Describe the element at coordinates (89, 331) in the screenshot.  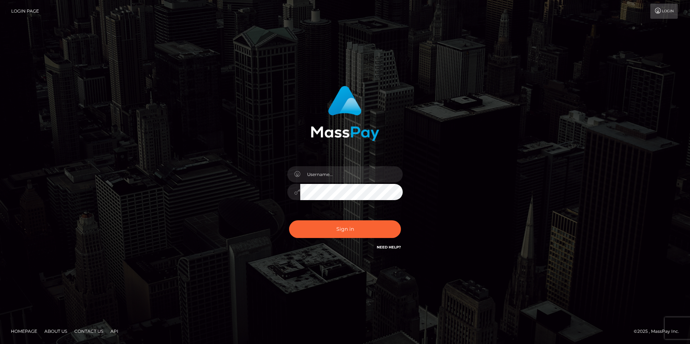
I see `a: Contact Us` at that location.